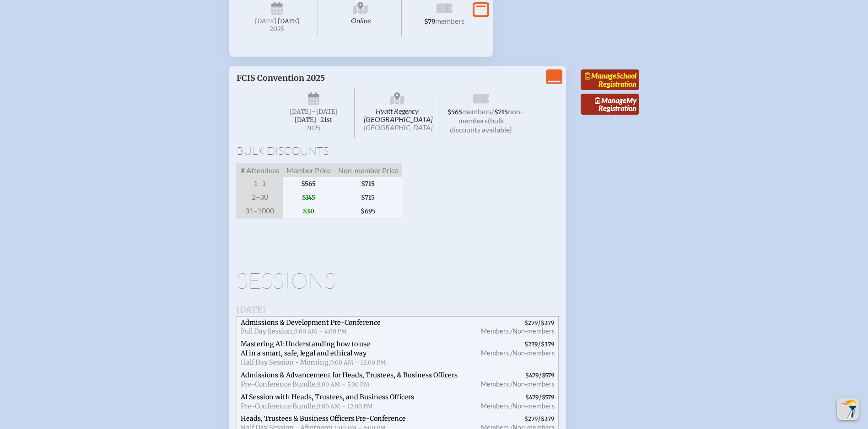 This screenshot has height=429, width=868. I want to click on span: 1–1, so click(260, 184).